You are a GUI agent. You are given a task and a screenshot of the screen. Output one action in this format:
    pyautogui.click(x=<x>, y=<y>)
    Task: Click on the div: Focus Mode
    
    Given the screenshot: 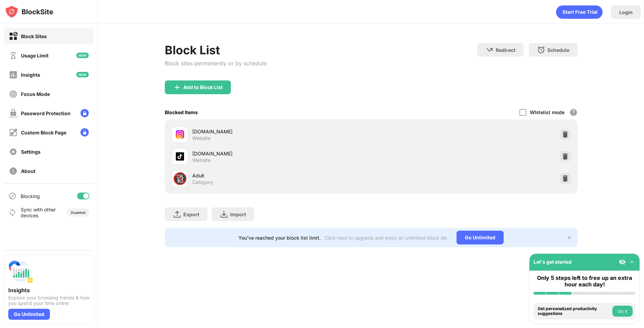 What is the action you would take?
    pyautogui.click(x=35, y=94)
    